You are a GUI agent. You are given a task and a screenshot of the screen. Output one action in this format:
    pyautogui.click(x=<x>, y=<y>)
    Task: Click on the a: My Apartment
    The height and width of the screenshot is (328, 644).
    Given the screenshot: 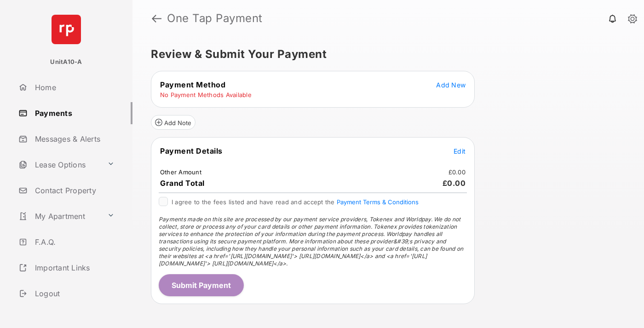 What is the action you would take?
    pyautogui.click(x=59, y=217)
    